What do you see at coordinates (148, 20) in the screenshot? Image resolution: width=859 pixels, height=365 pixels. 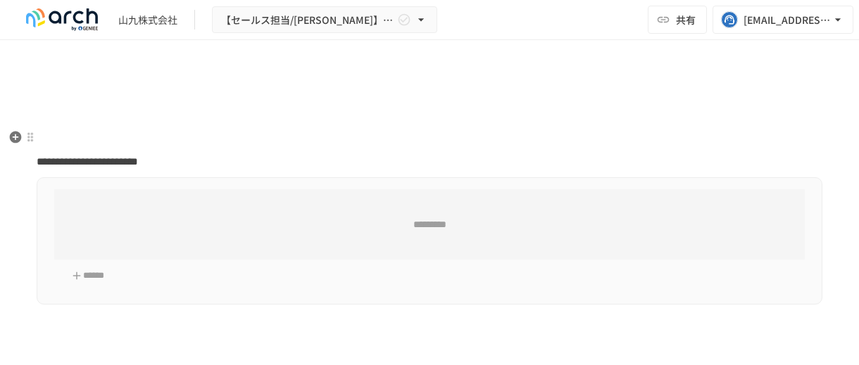 I see `div: 山九株式会社` at bounding box center [148, 20].